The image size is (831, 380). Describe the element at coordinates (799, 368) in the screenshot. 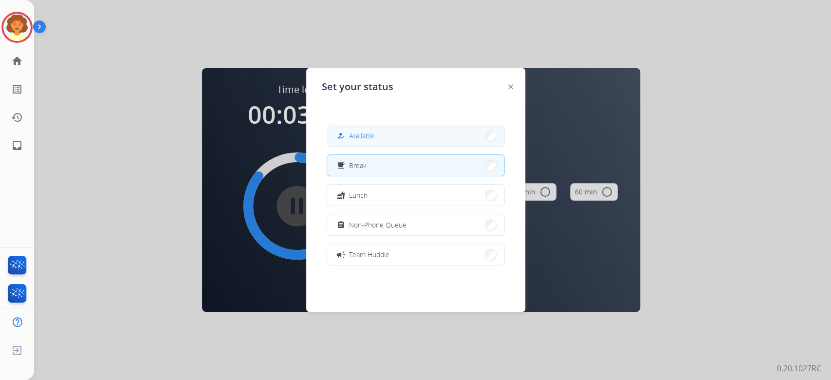

I see `p: 0.20.1027RC` at that location.